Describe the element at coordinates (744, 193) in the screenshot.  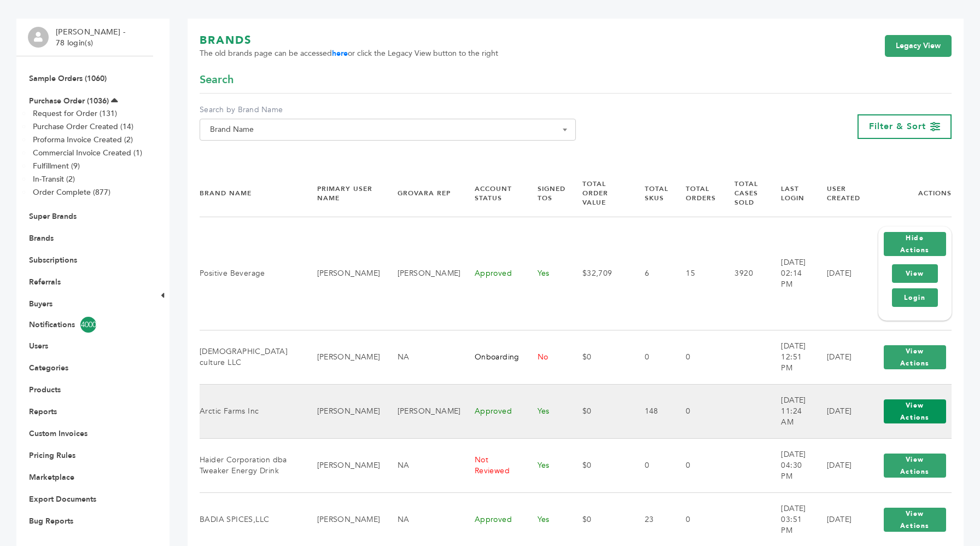
I see `th: Total Cases Sold` at that location.